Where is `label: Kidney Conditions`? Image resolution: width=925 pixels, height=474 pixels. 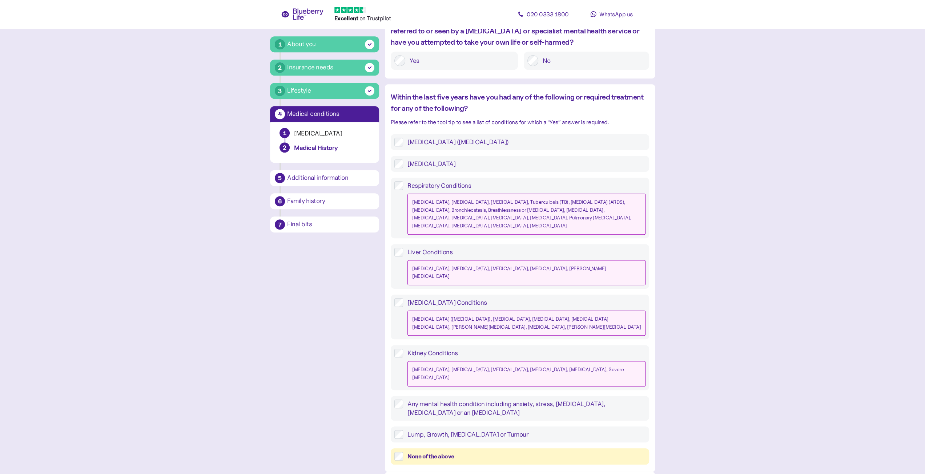
label: Kidney Conditions is located at coordinates (524, 367).